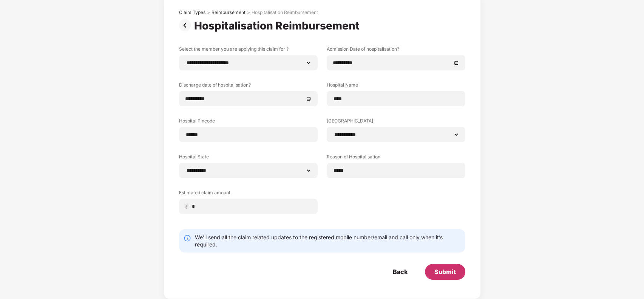  Describe the element at coordinates (248, 123) in the screenshot. I see `label: Hospital Pincode` at that location.